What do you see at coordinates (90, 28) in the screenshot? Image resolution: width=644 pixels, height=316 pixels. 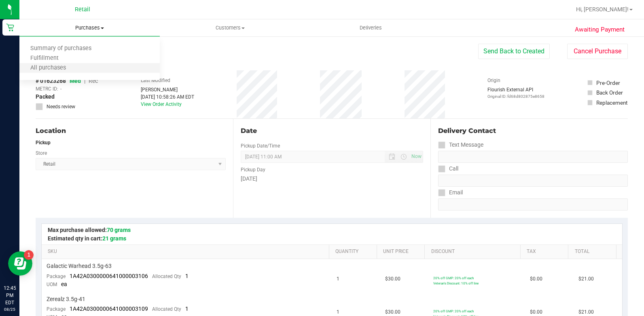 I see `span: Purchases` at bounding box center [90, 28].